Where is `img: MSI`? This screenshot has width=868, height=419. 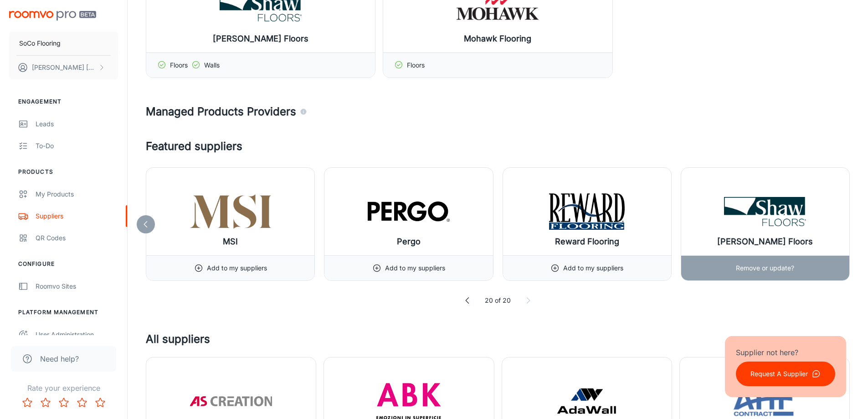 img: MSI is located at coordinates (231, 212).